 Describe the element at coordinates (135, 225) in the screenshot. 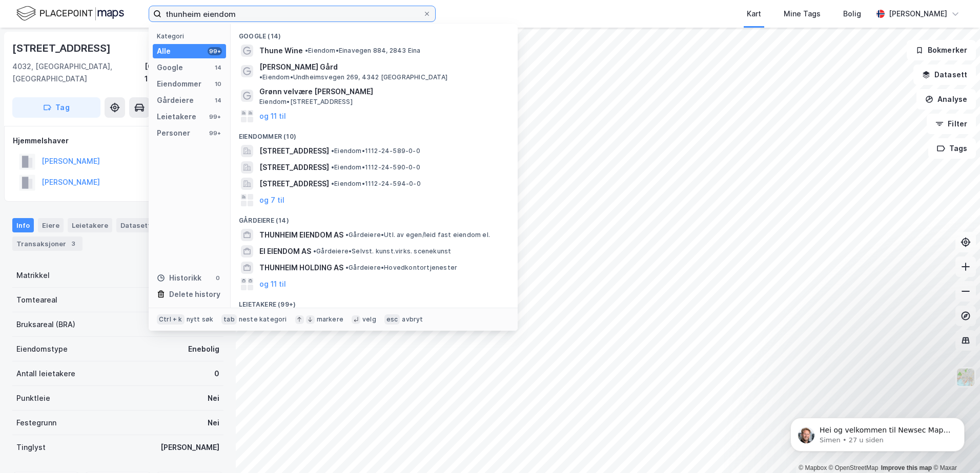

I see `div: Datasett` at that location.